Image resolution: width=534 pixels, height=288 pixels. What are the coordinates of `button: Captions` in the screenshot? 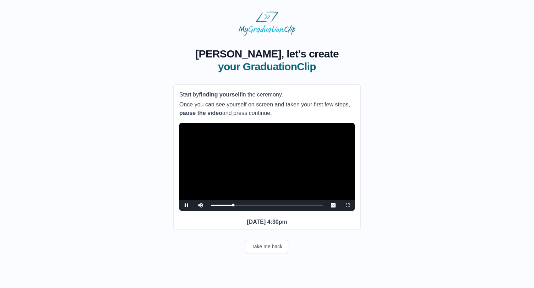 It's located at (334, 206).